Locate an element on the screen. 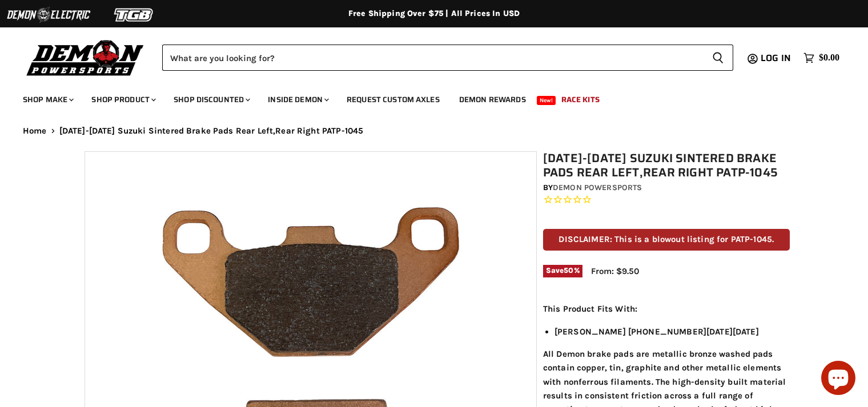 This screenshot has height=407, width=868. a: Log in is located at coordinates (776, 58).